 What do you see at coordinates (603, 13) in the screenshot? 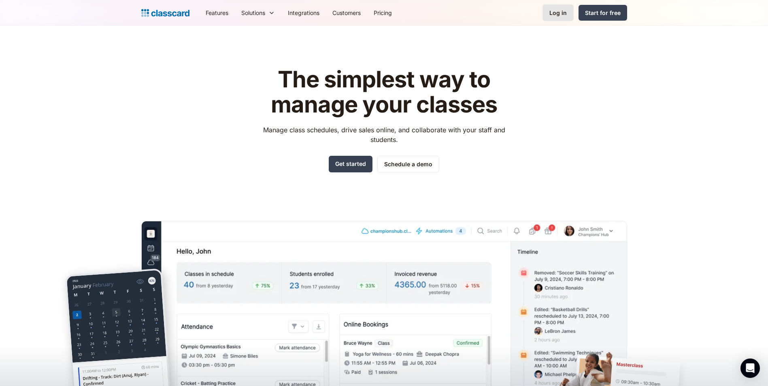
I see `div: Start for free` at bounding box center [603, 13].